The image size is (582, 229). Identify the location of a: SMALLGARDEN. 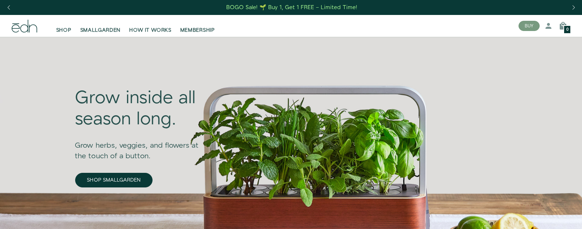
(100, 26).